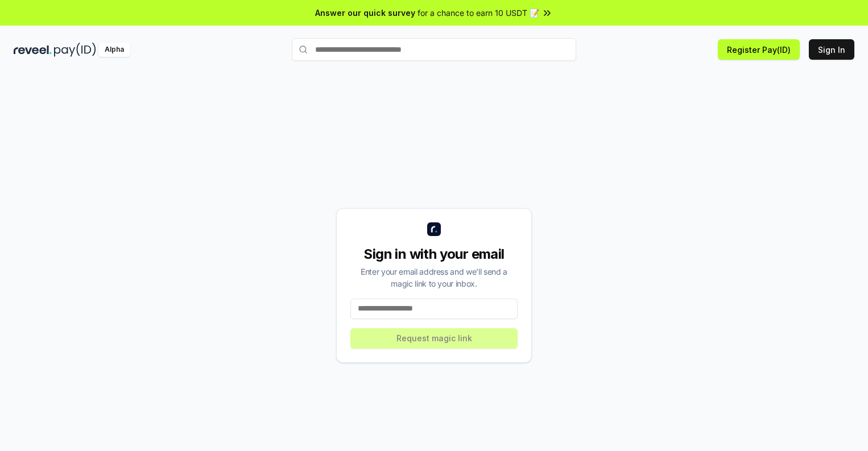  What do you see at coordinates (759, 50) in the screenshot?
I see `button: Register Pay(ID)` at bounding box center [759, 50].